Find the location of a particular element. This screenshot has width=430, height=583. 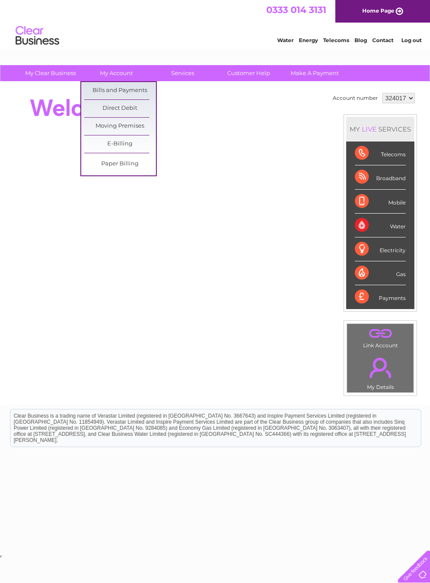

a: Energy is located at coordinates (308, 40).